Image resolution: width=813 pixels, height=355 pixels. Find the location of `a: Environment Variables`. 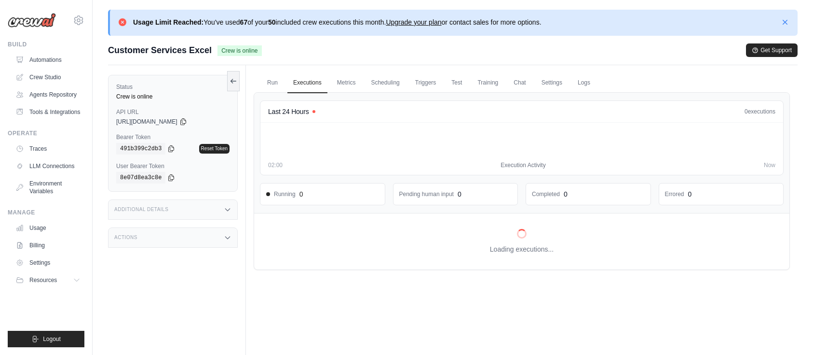

a: Environment Variables is located at coordinates (48, 187).